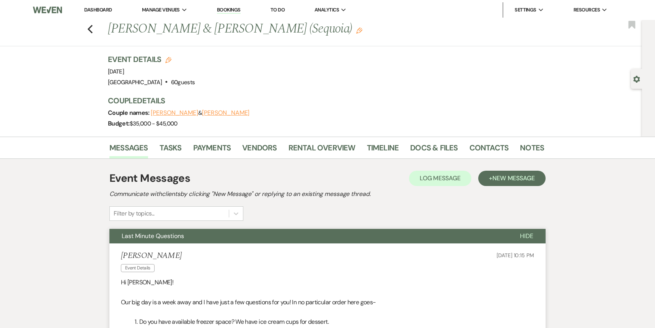  I want to click on div: Filter by topics..., so click(134, 213).